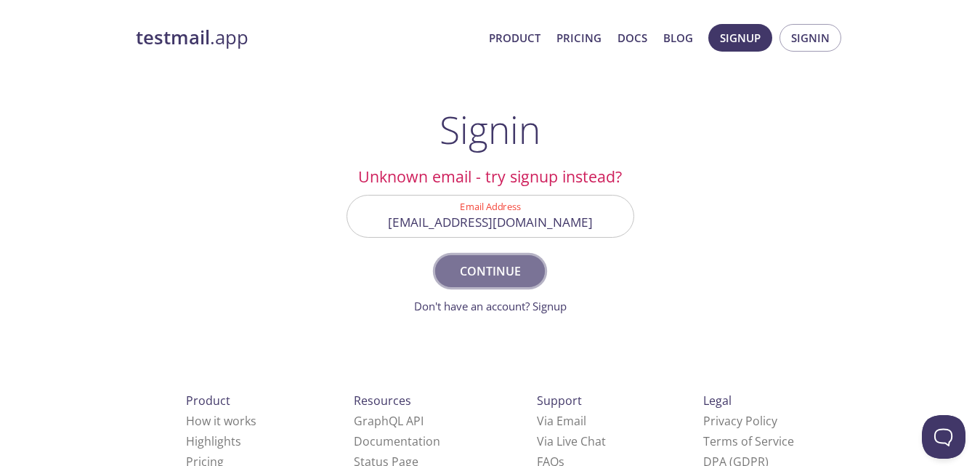 The image size is (980, 466). I want to click on a: testmail.app, so click(306, 38).